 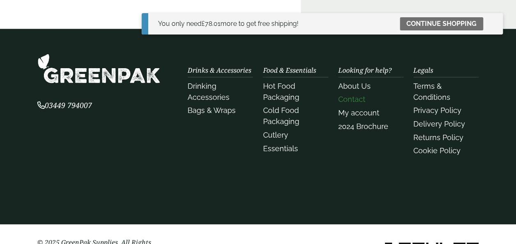 What do you see at coordinates (437, 150) in the screenshot?
I see `a: Cookie Policy` at bounding box center [437, 150].